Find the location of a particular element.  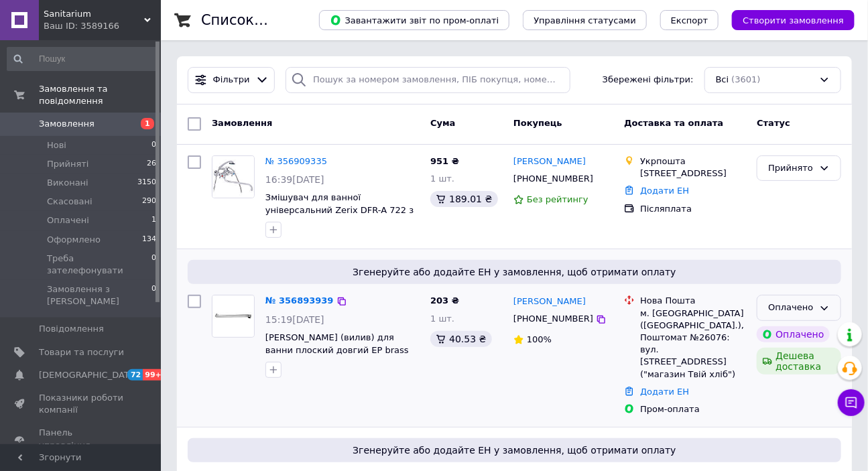

div: Ваш ID: 3589166 is located at coordinates (102, 26).